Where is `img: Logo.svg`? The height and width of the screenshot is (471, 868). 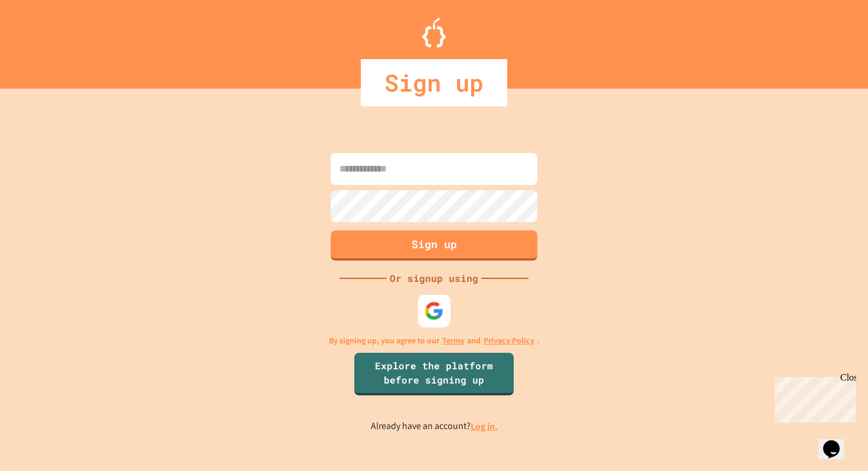
img: Logo.svg is located at coordinates (434, 33).